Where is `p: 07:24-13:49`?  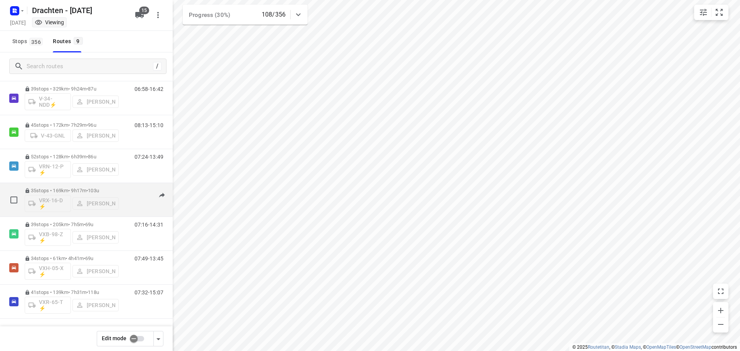
p: 07:24-13:49 is located at coordinates (149, 157).